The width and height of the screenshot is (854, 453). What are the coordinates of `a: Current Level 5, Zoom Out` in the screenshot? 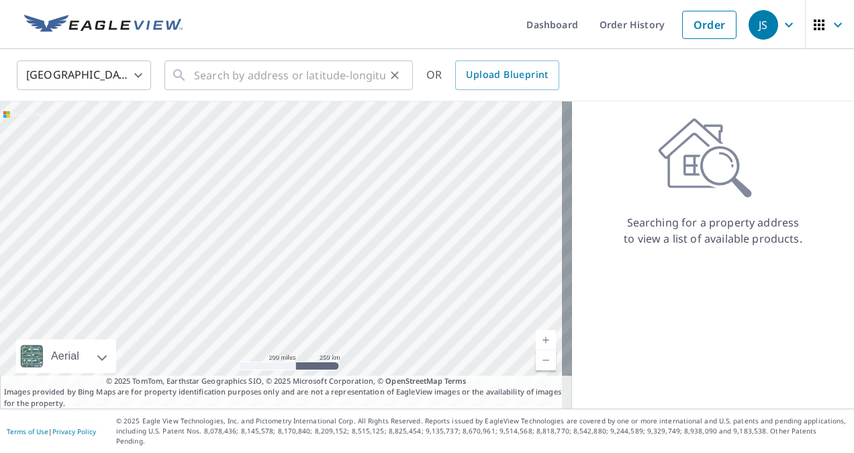 It's located at (546, 360).